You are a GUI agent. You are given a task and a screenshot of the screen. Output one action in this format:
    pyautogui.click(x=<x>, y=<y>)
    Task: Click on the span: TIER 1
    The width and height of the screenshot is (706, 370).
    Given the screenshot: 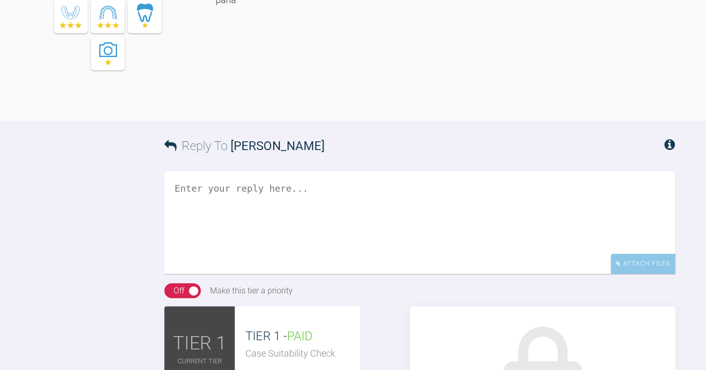 What is the action you would take?
    pyautogui.click(x=200, y=344)
    